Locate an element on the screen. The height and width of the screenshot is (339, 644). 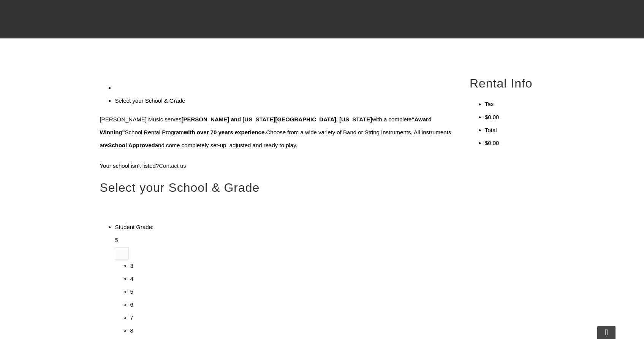
strong: "Award Winning" is located at coordinates (266, 126).